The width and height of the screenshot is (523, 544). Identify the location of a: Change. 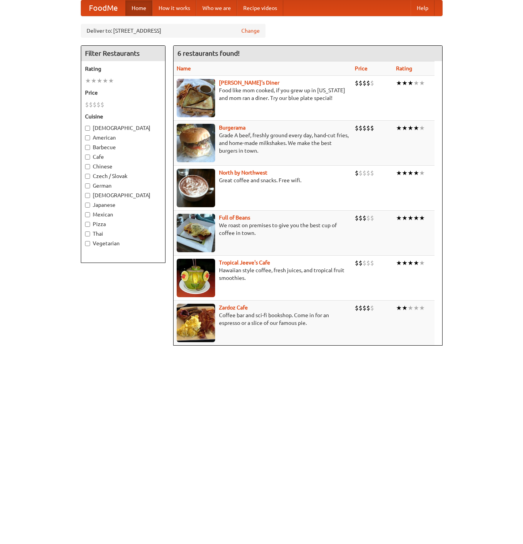
(250, 31).